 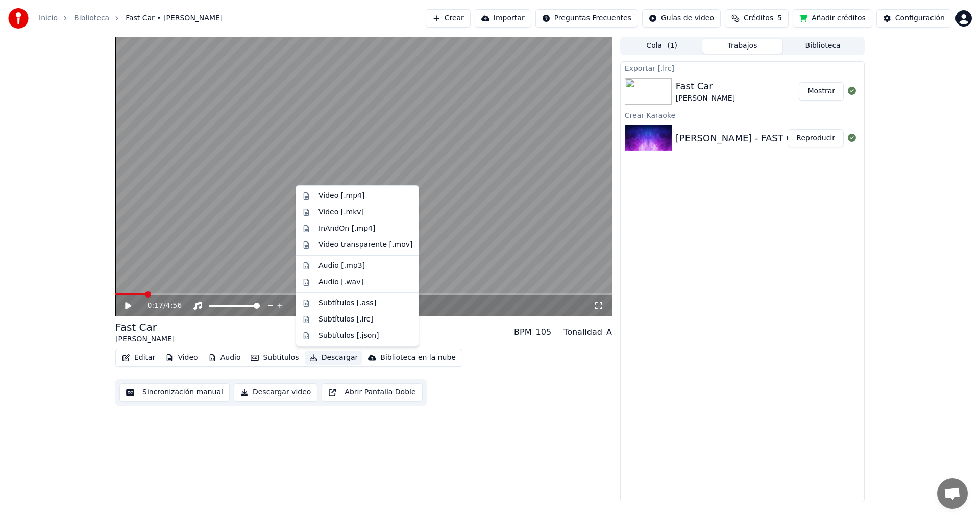 What do you see at coordinates (334, 357) in the screenshot?
I see `button: Descargar` at bounding box center [334, 357].